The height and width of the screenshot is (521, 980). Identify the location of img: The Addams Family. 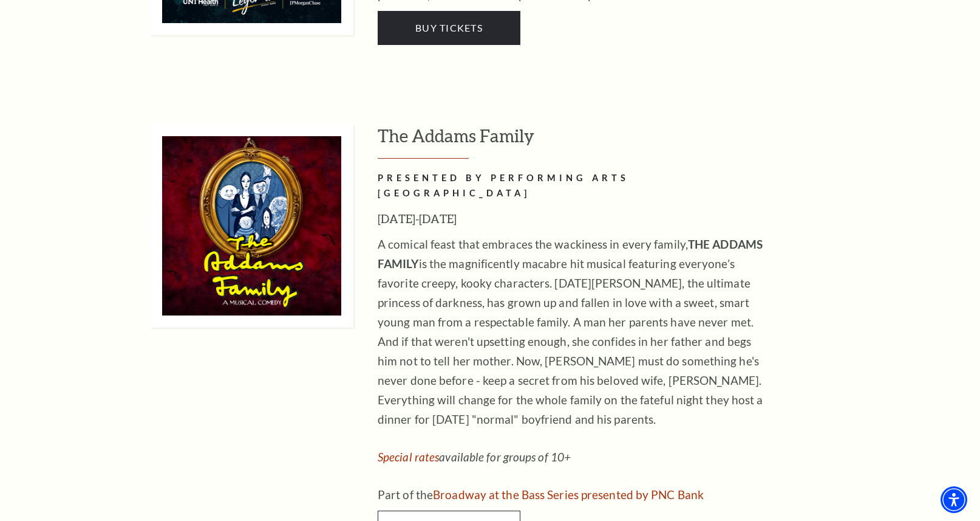
(252, 226).